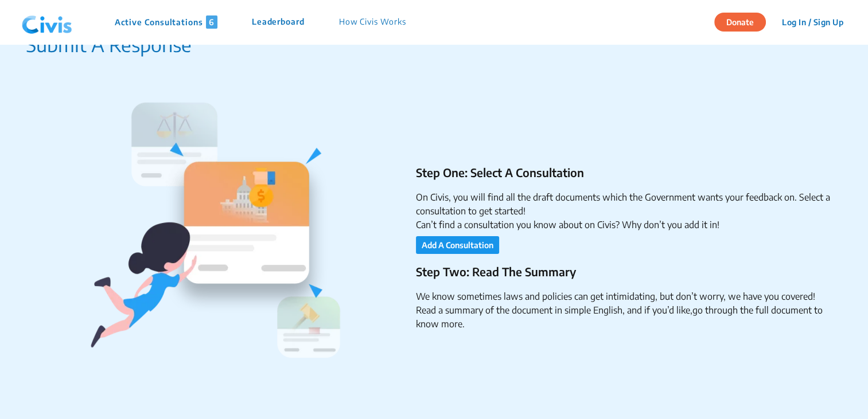 Image resolution: width=868 pixels, height=419 pixels. Describe the element at coordinates (624, 204) in the screenshot. I see `li: On Civis, you will find all the draft documents which the Government wants your feedback on. Sele...` at that location.